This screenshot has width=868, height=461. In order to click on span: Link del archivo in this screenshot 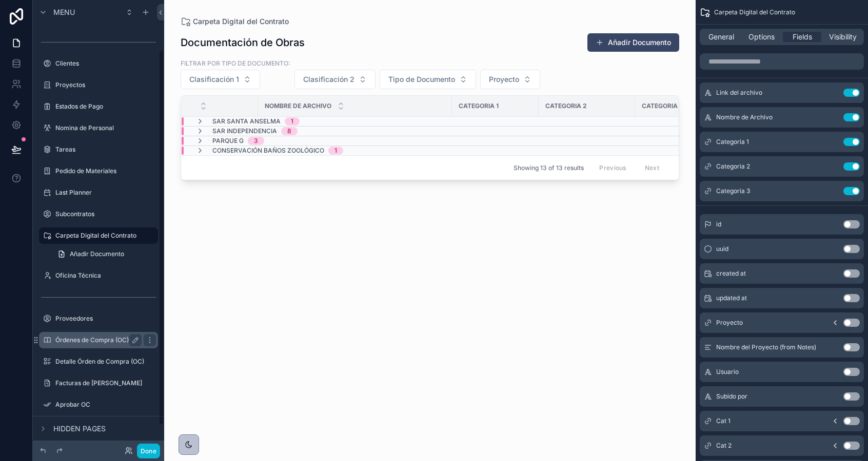, I will do `click(739, 93)`.